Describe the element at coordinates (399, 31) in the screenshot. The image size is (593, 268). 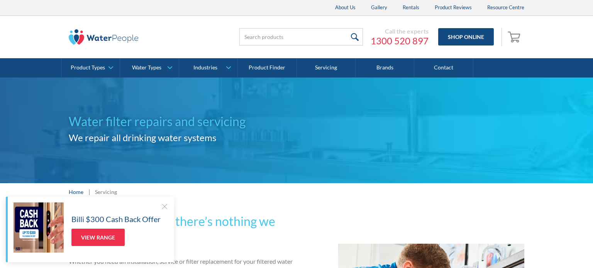
I see `div: Call the experts` at that location.